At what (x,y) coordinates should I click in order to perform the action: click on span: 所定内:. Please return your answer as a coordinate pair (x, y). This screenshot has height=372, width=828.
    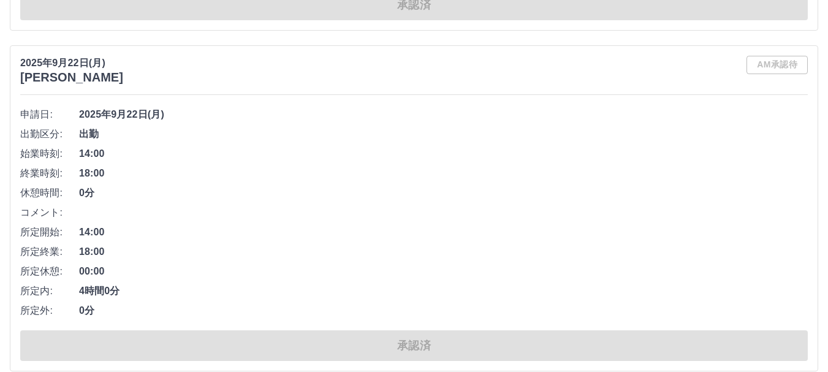
    Looking at the image, I should click on (50, 291).